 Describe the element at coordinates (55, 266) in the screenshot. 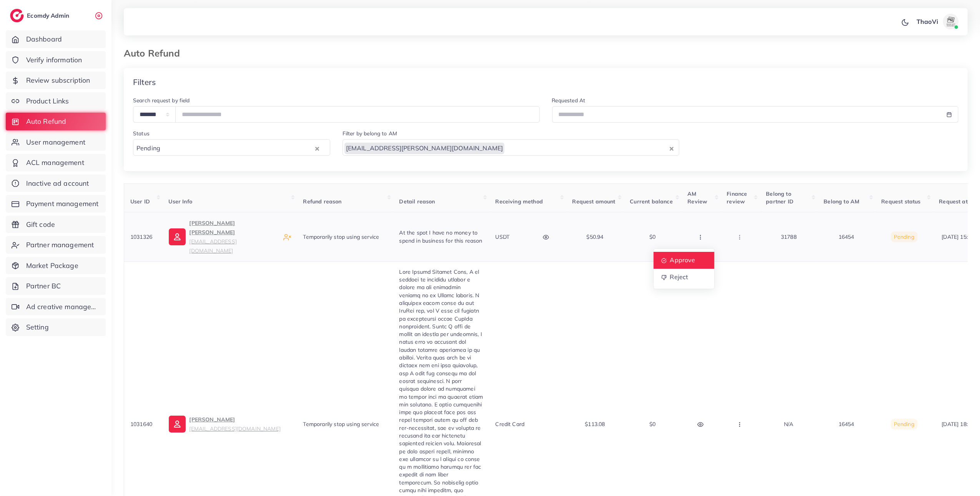

I see `a: Market Package` at that location.